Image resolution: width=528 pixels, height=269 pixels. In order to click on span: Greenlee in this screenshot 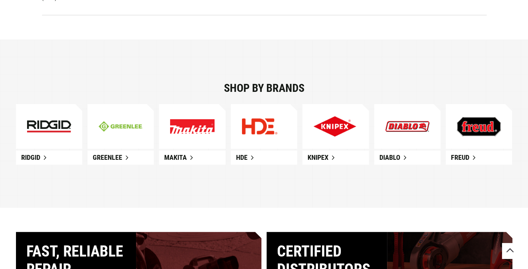, I will do `click(107, 158)`.